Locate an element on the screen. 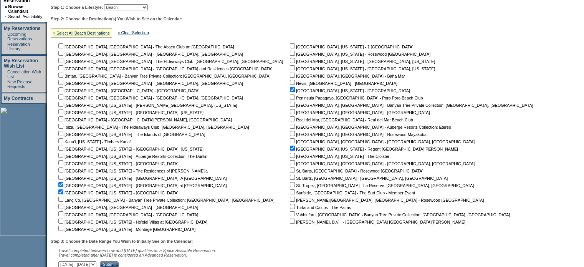 The height and width of the screenshot is (267, 584). b: Step 1: Choose a Lifestyle: is located at coordinates (77, 7).